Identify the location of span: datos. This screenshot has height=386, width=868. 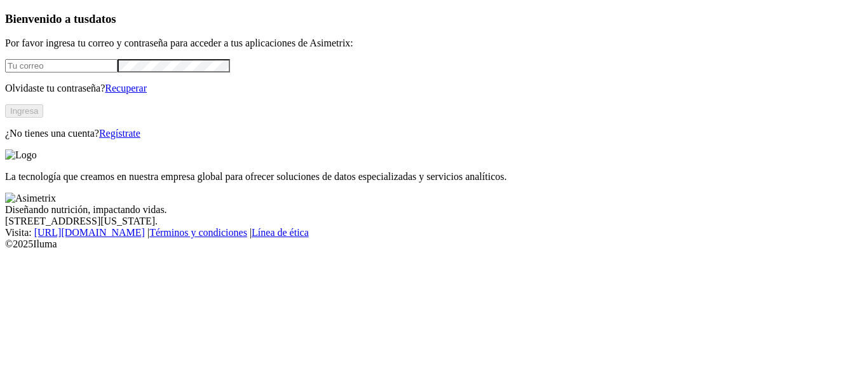
(103, 18).